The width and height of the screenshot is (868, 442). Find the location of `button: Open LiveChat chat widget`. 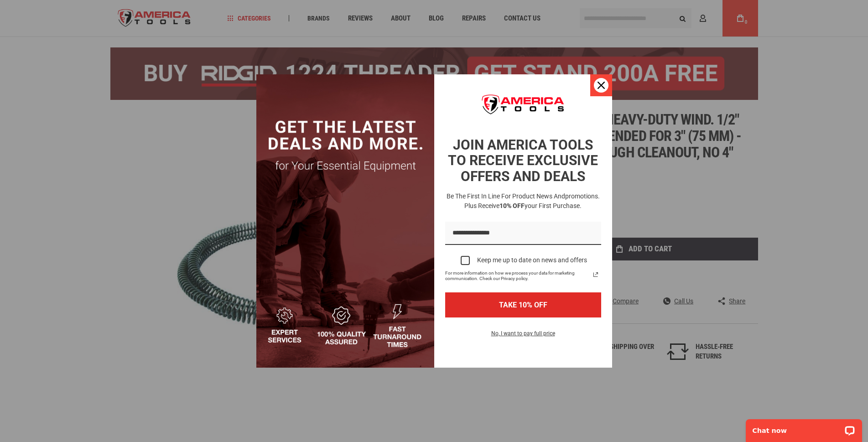

button: Open LiveChat chat widget is located at coordinates (110, 17).